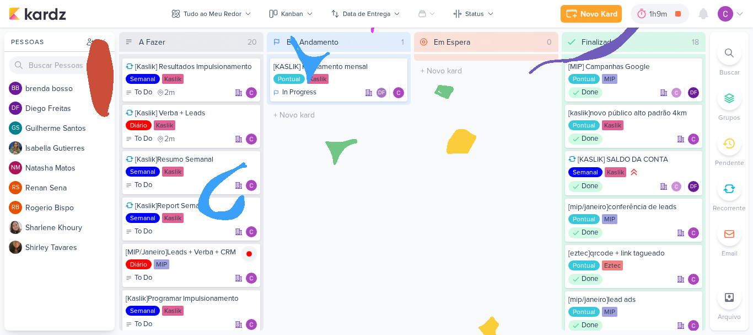 This screenshot has height=335, width=753. What do you see at coordinates (15, 128) in the screenshot?
I see `div: Guilherme Santos` at bounding box center [15, 128].